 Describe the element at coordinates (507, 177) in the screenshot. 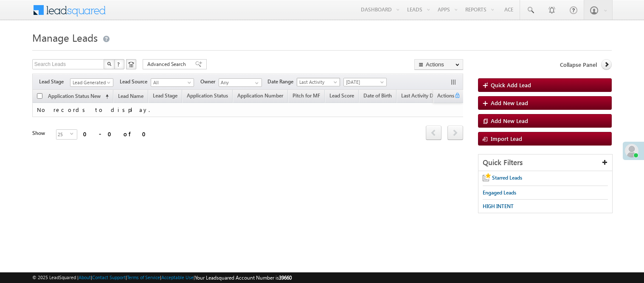

I see `span: Starred Leads` at that location.